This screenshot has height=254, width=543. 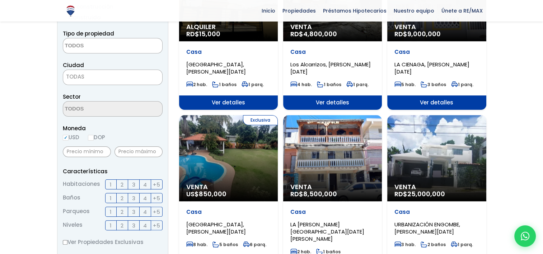 I want to click on input: DOP, so click(x=91, y=138).